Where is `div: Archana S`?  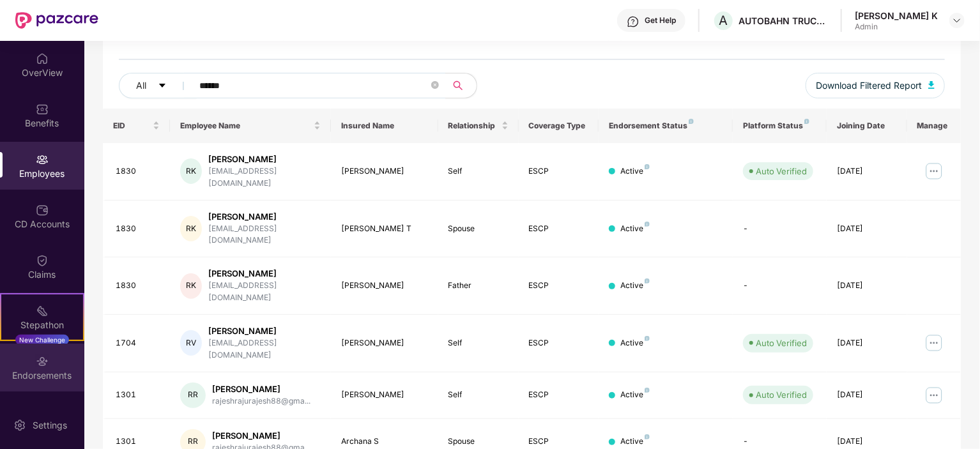
div: Archana S is located at coordinates (385, 441).